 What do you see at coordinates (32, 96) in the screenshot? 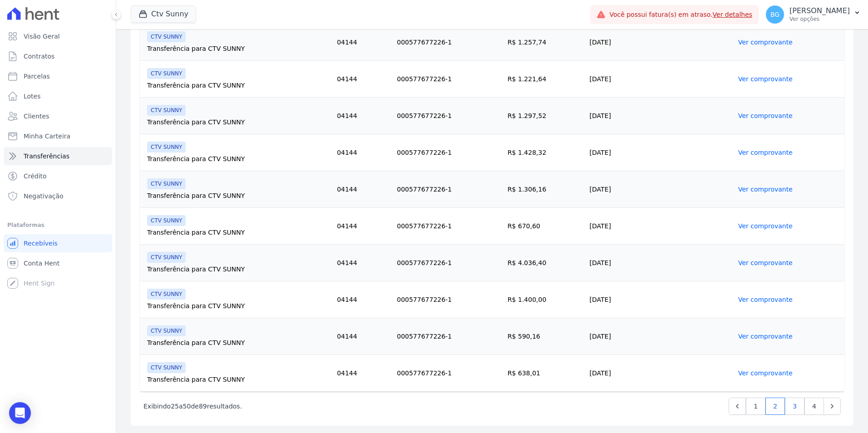
I see `span: Lotes` at bounding box center [32, 96].